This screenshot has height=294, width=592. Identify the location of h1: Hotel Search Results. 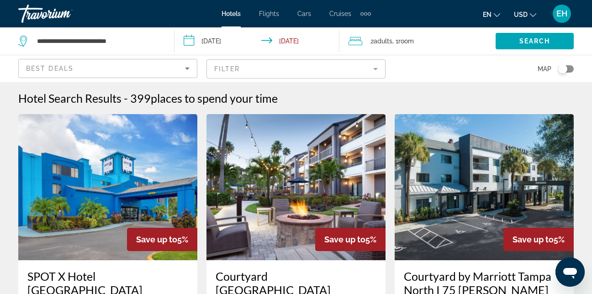
(70, 98).